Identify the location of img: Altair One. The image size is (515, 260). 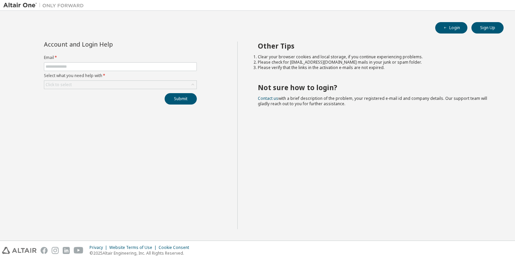
(45, 5).